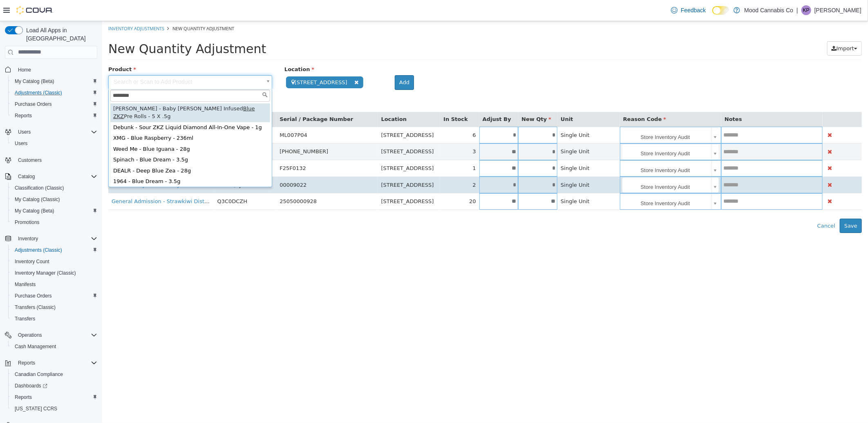 This screenshot has height=423, width=868. Describe the element at coordinates (39, 188) in the screenshot. I see `span: Classification (Classic)` at that location.